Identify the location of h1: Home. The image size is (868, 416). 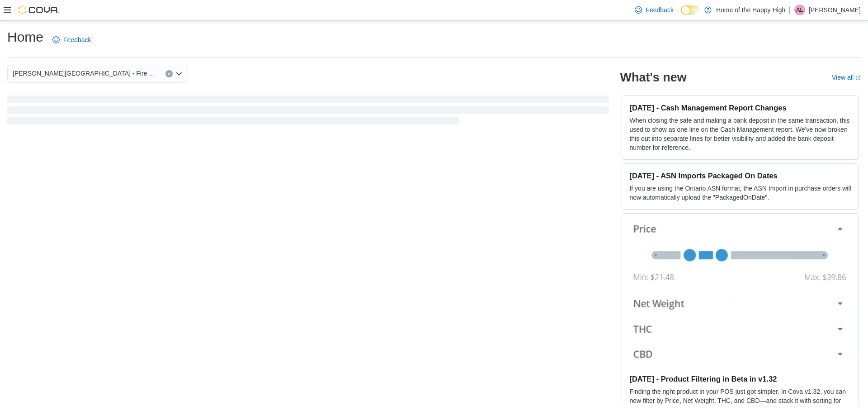
(25, 37).